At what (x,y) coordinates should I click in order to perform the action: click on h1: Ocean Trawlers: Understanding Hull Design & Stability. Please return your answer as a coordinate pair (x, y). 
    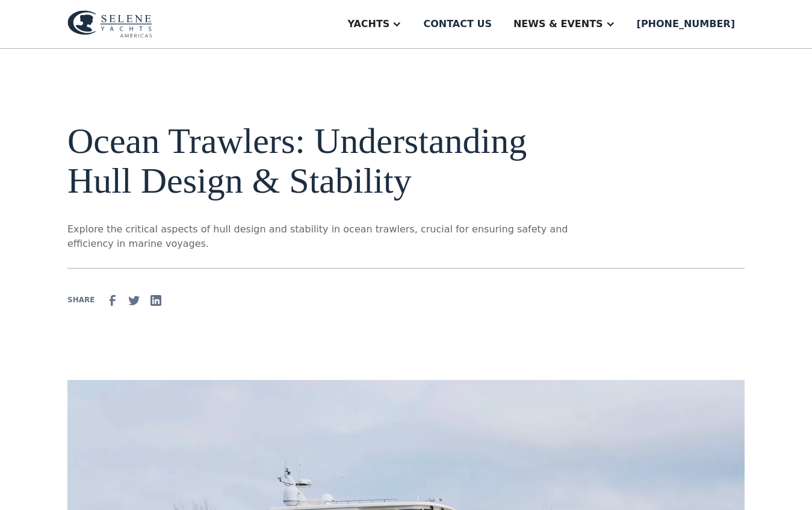
    Looking at the image, I should click on (318, 161).